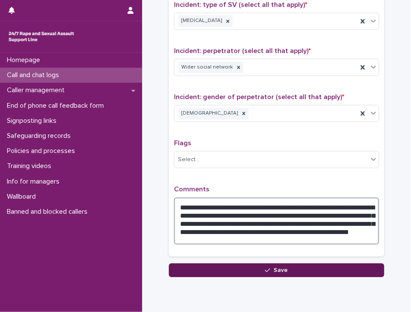 Image resolution: width=411 pixels, height=312 pixels. Describe the element at coordinates (34, 75) in the screenshot. I see `p: Call and chat logs` at that location.